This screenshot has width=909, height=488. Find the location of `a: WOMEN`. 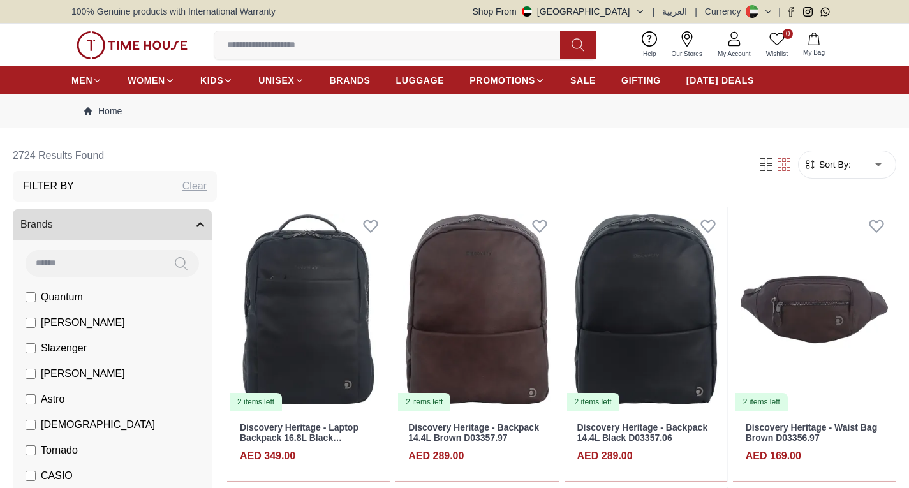

a: WOMEN is located at coordinates (151, 80).